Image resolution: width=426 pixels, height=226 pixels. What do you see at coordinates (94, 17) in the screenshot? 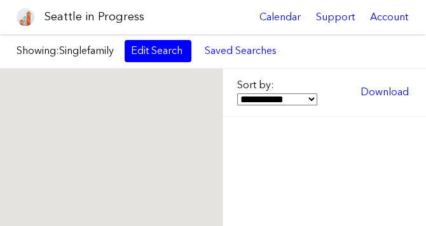
I see `h1: Seattle in Progress` at bounding box center [94, 17].